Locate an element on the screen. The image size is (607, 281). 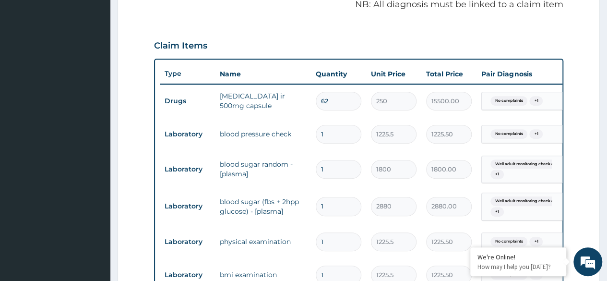
img: d_794563401_company_1708531726252_794563401 is located at coordinates (28, 60).